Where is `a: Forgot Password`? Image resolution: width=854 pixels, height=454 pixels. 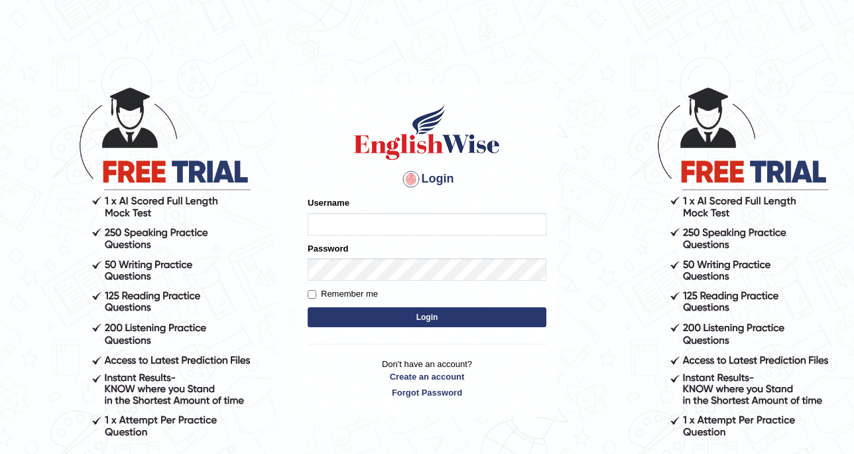 a: Forgot Password is located at coordinates (427, 392).